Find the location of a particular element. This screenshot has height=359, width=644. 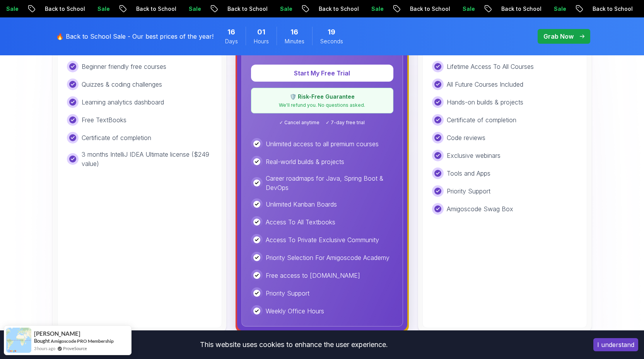

p: Free TextBooks is located at coordinates (104, 120).